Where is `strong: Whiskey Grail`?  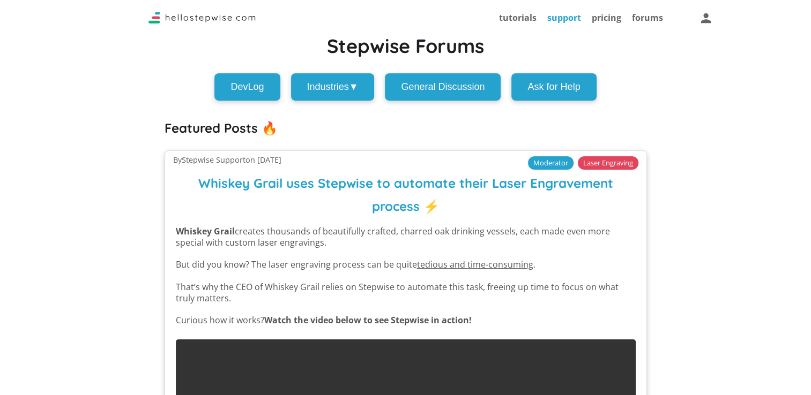 strong: Whiskey Grail is located at coordinates (205, 231).